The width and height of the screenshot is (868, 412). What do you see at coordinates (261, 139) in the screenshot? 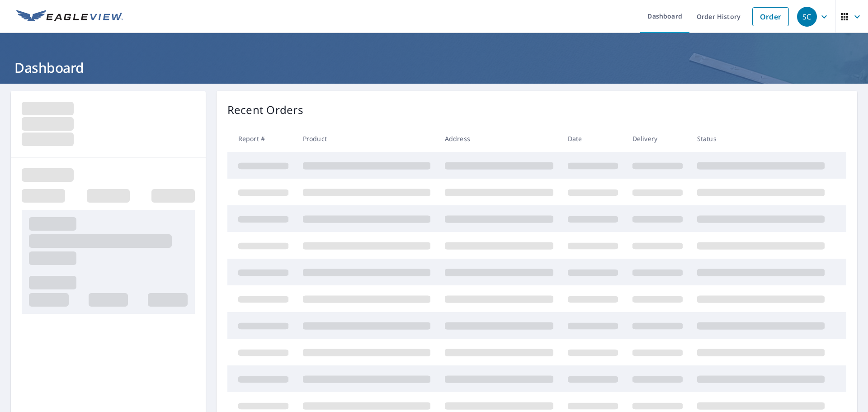
I see `th: Report #` at bounding box center [261, 139].